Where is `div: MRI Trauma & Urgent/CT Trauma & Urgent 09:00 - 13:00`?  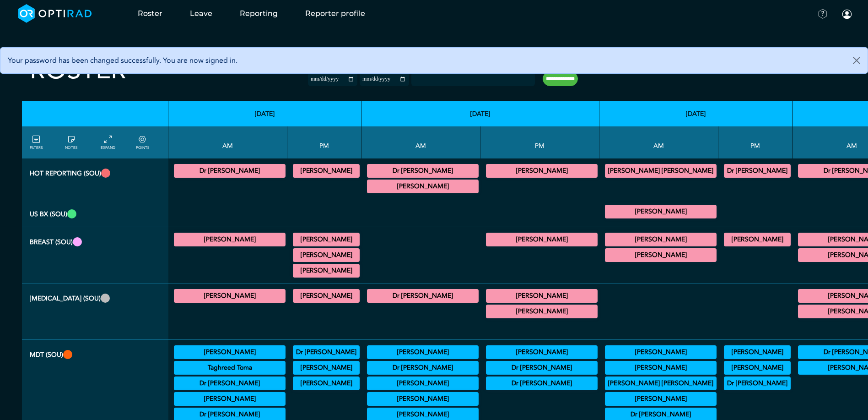
div: MRI Trauma & Urgent/CT Trauma & Urgent 09:00 - 13:00 is located at coordinates (230, 171).